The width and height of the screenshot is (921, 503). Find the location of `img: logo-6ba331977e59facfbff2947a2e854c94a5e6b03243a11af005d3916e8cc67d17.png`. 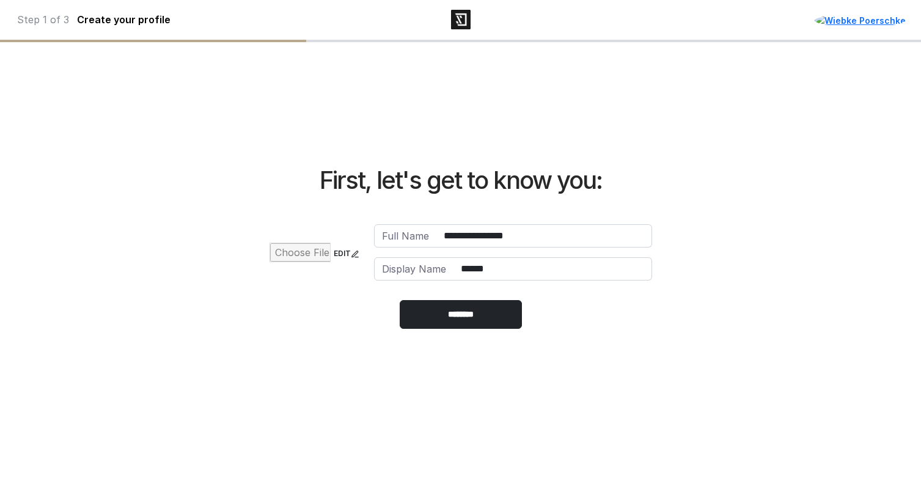

img: logo-6ba331977e59facfbff2947a2e854c94a5e6b03243a11af005d3916e8cc67d17.png is located at coordinates (461, 20).